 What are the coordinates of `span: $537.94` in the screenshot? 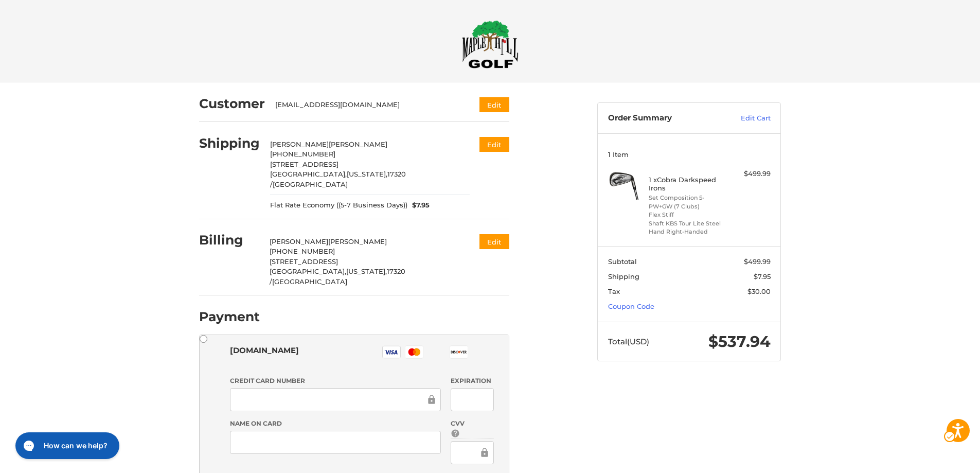 It's located at (739, 341).